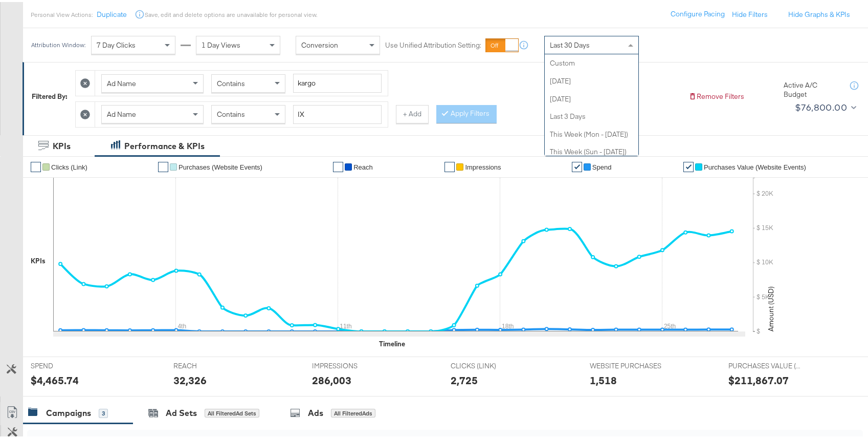 The image size is (868, 438). What do you see at coordinates (759, 378) in the screenshot?
I see `div: $211,867.07` at bounding box center [759, 378].